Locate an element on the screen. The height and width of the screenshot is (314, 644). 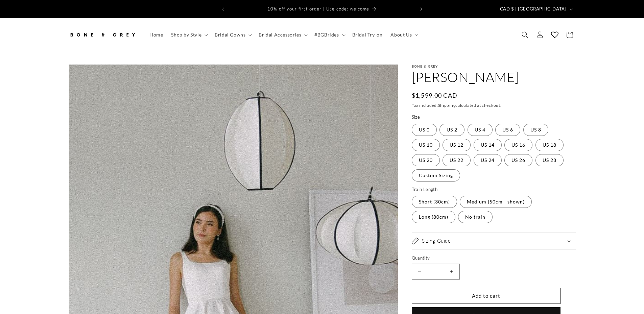
summary: About Us is located at coordinates (404, 35).